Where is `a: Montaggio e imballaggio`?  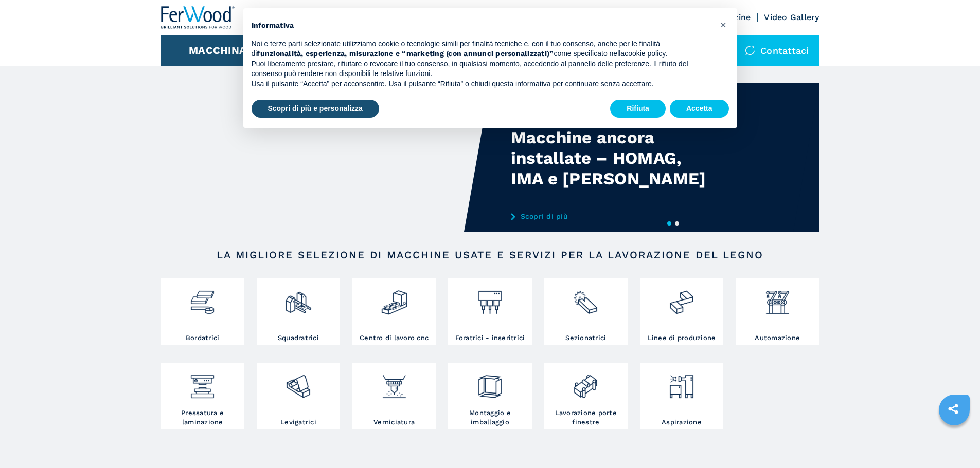
a: Montaggio e imballaggio is located at coordinates (490, 396).